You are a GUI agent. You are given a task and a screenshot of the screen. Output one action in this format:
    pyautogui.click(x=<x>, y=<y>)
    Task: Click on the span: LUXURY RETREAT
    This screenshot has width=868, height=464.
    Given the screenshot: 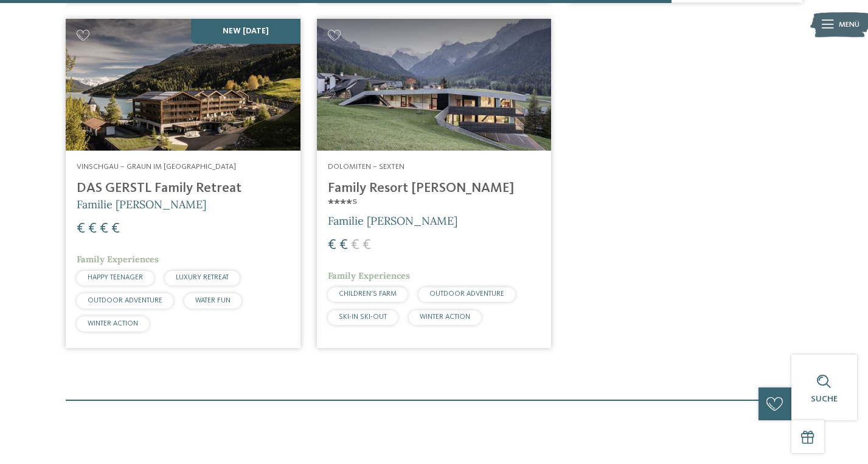 What is the action you would take?
    pyautogui.click(x=202, y=278)
    